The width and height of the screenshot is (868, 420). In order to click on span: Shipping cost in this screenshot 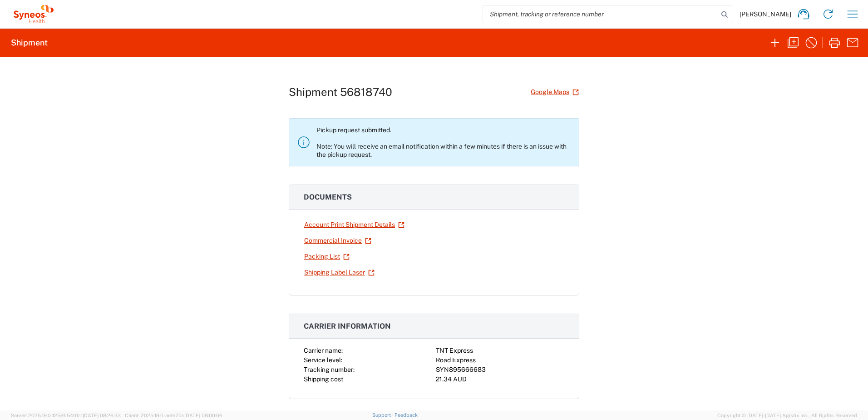, I will do `click(323, 379)`.